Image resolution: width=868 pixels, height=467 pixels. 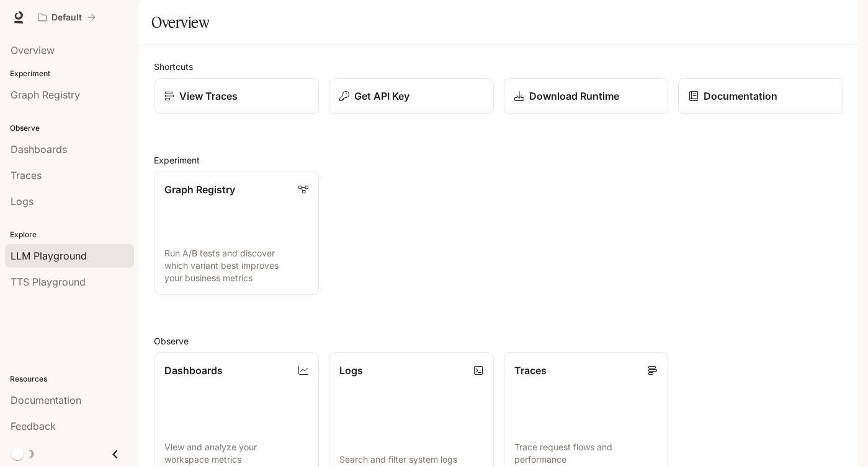 What do you see at coordinates (498, 160) in the screenshot?
I see `h2: Experiment` at bounding box center [498, 160].